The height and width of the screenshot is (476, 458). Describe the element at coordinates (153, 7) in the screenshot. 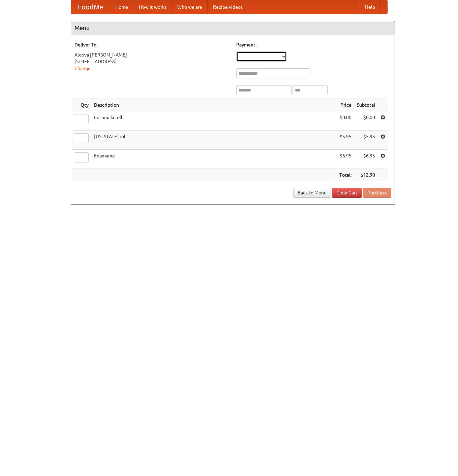

I see `a: How it works` at that location.